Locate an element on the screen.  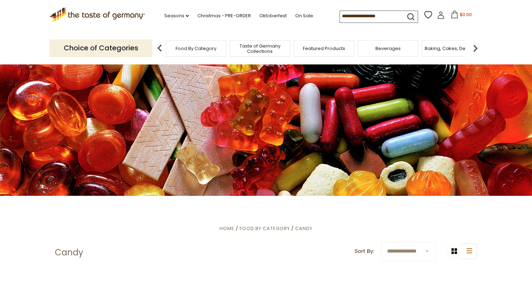
p: Choice of Categories is located at coordinates (101, 48).